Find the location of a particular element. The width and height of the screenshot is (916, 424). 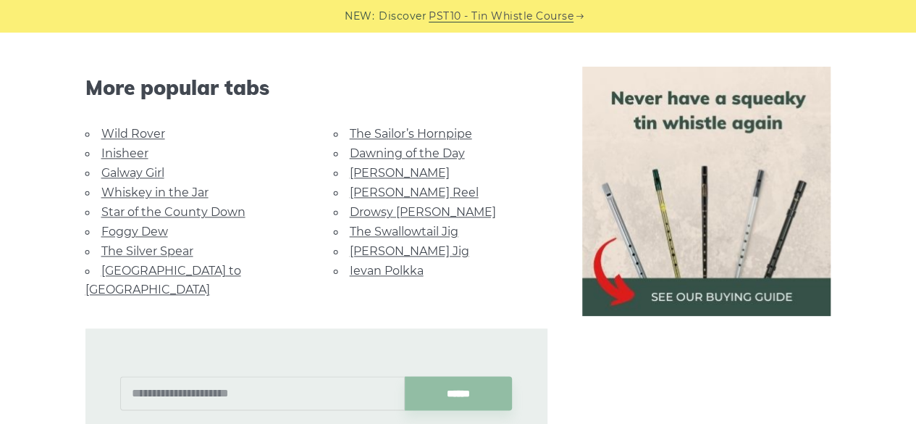

a: The Swallowtail Jig is located at coordinates (404, 231).